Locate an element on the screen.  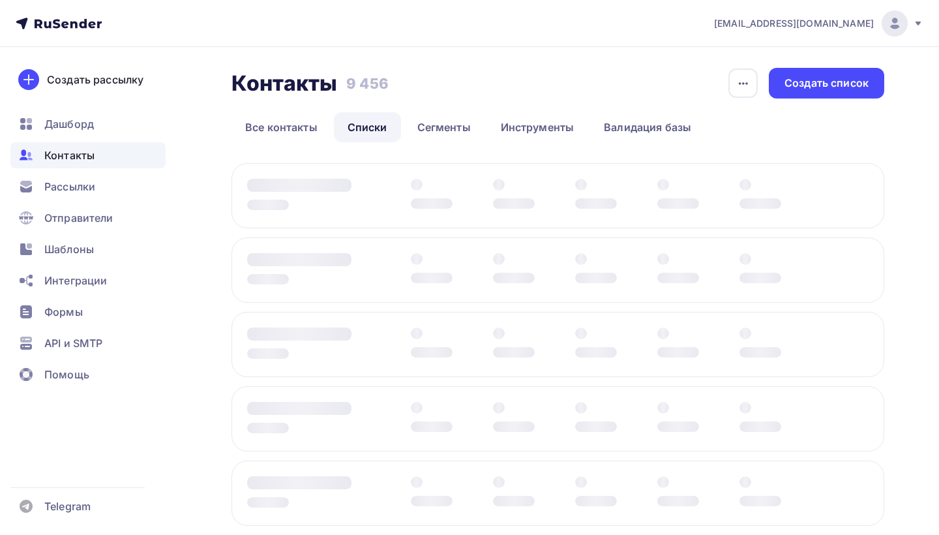
a: Контакты is located at coordinates (88, 155).